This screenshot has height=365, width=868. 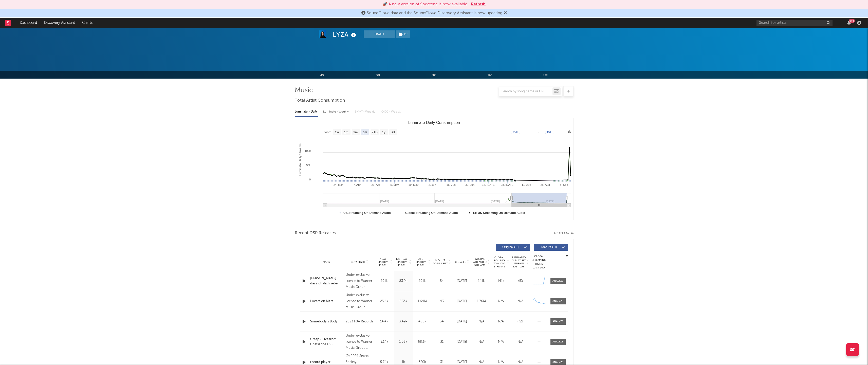 What do you see at coordinates (513, 247) in the screenshot?
I see `button: Originals(6)` at bounding box center [513, 247].